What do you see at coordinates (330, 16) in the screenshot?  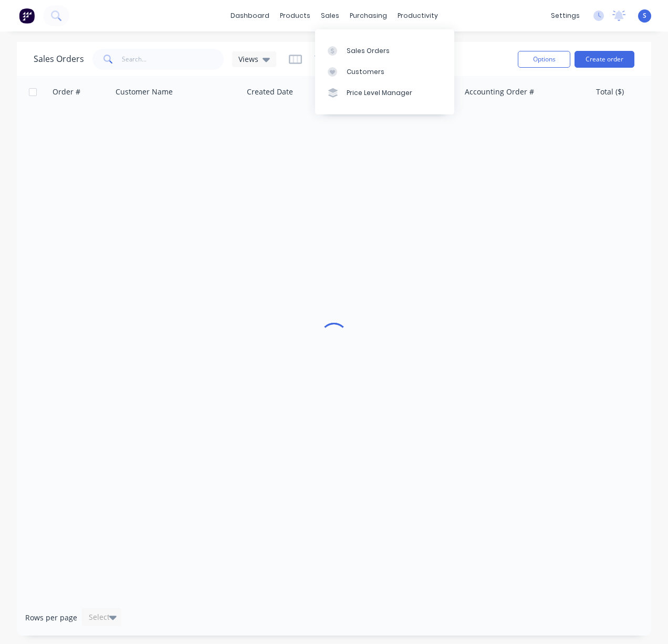 I see `div: sales` at bounding box center [330, 16].